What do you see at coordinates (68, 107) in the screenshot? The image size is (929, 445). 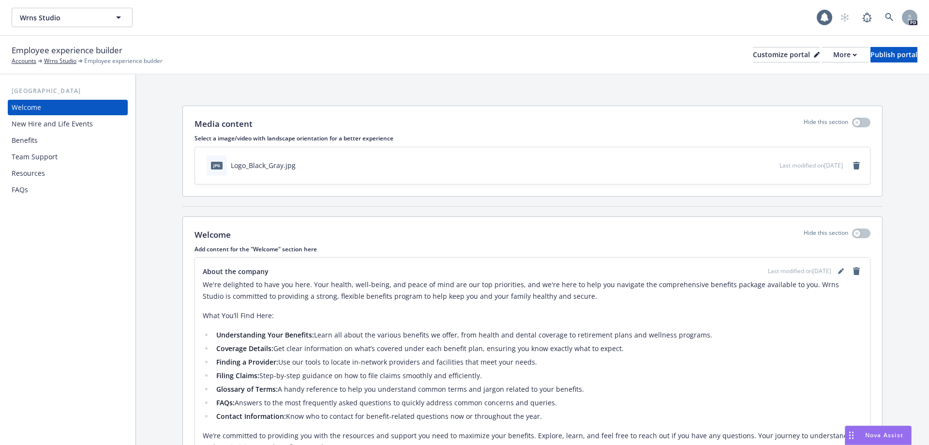 I see `a: Welcome` at bounding box center [68, 107].